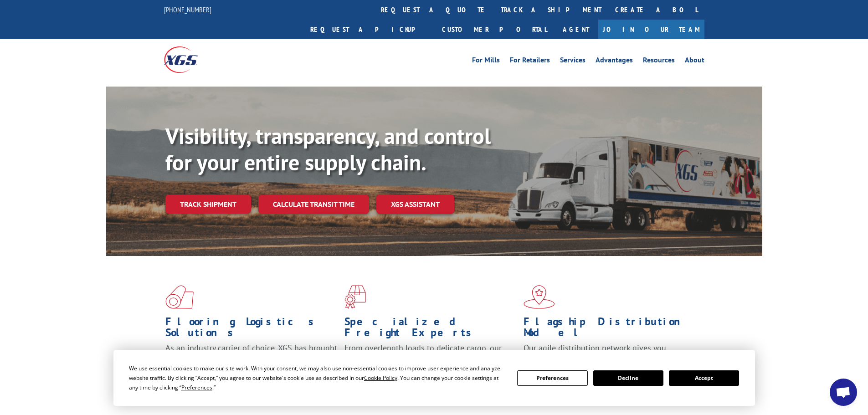 The image size is (868, 415). Describe the element at coordinates (576, 29) in the screenshot. I see `a: Agent` at that location.